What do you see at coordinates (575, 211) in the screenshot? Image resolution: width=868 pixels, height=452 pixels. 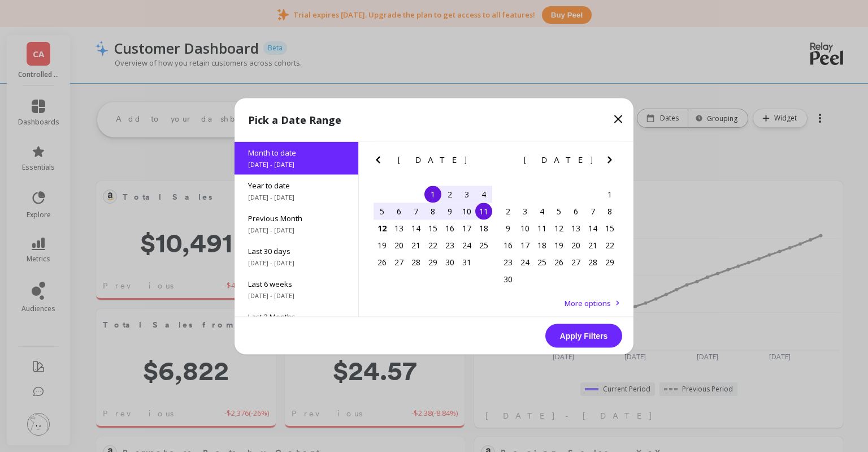 I see `div: Choose Thursday, November 6th, 2025` at bounding box center [575, 211].